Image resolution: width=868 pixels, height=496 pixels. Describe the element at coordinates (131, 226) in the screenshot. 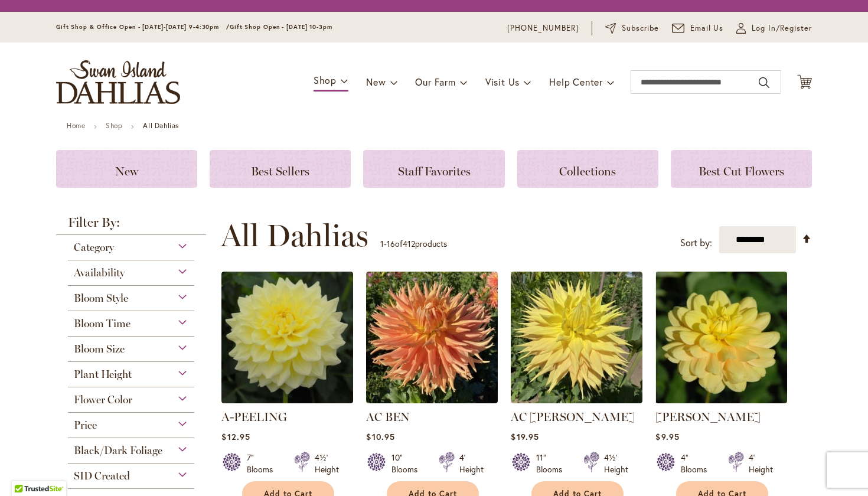

I see `strong: Filter By:` at that location.